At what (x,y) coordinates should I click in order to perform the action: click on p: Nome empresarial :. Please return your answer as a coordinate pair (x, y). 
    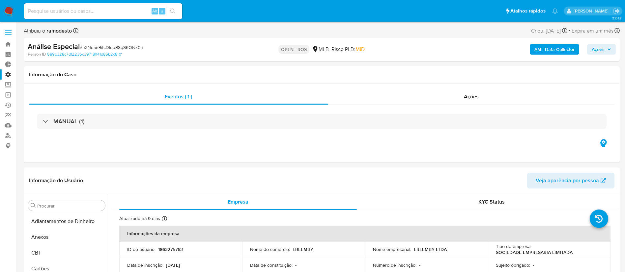
    Looking at the image, I should click on (392, 250).